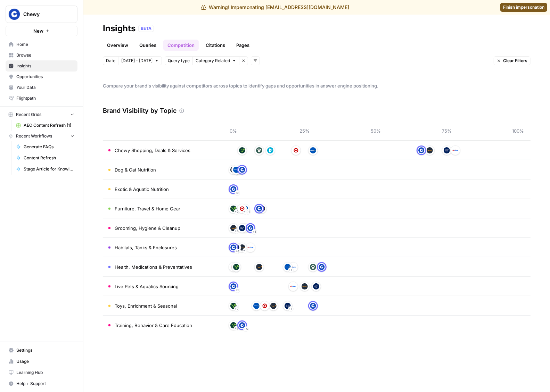 The image size is (550, 392). I want to click on span: + 8, so click(237, 193).